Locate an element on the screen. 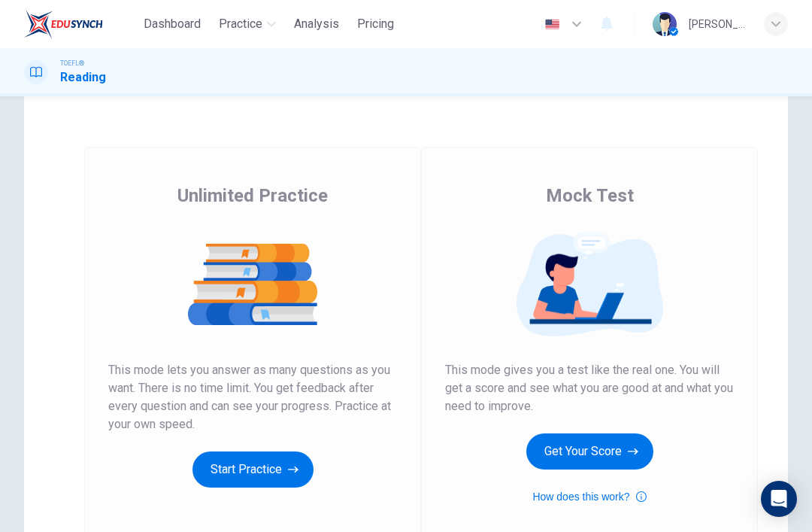 Image resolution: width=812 pixels, height=532 pixels. span: Practice is located at coordinates (241, 24).